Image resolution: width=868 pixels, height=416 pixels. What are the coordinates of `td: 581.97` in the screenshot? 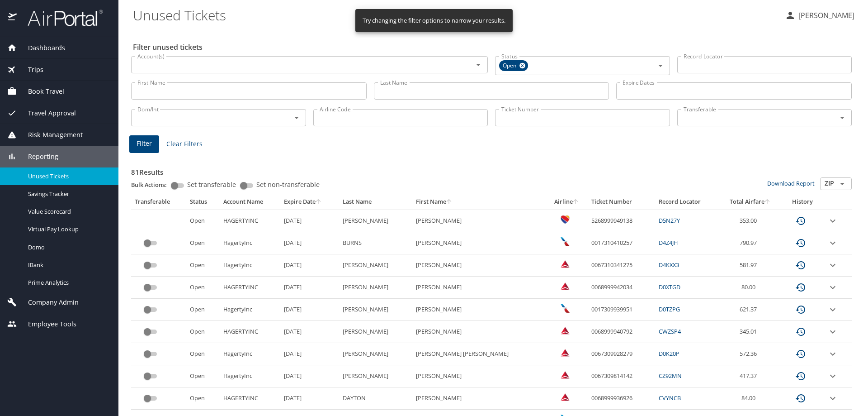 It's located at (750, 265).